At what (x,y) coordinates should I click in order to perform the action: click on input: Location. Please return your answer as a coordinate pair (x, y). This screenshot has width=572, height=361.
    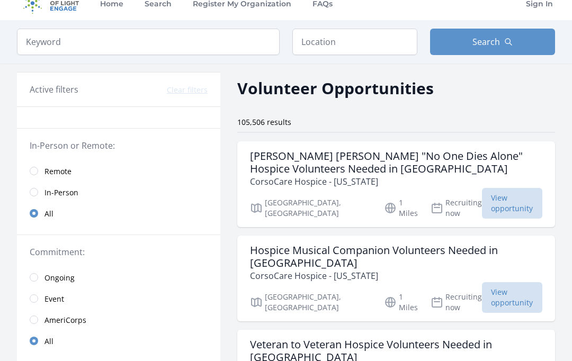
    Looking at the image, I should click on (355, 42).